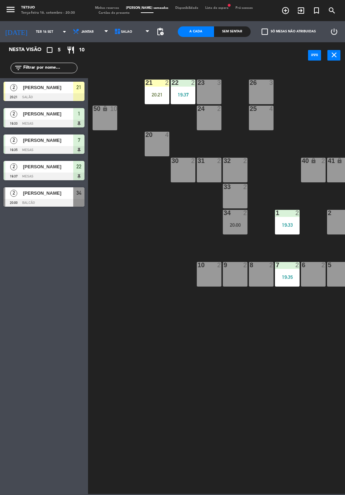  I want to click on span: 21, so click(79, 87).